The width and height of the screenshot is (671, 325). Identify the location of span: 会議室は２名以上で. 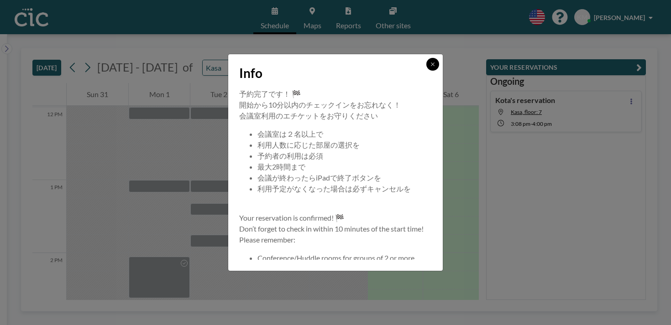
(290, 134).